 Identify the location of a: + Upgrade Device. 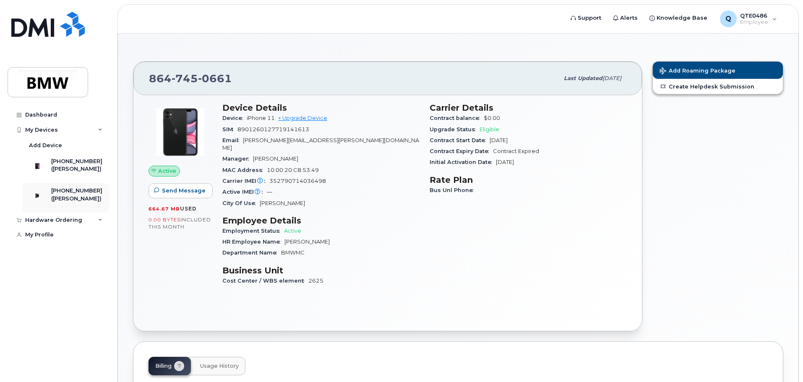
(303, 118).